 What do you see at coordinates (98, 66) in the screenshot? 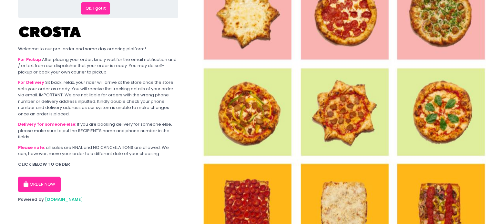
I see `div: After placing your order, kindly wait for the email notification and / or text from our dispatche...` at bounding box center [98, 66].